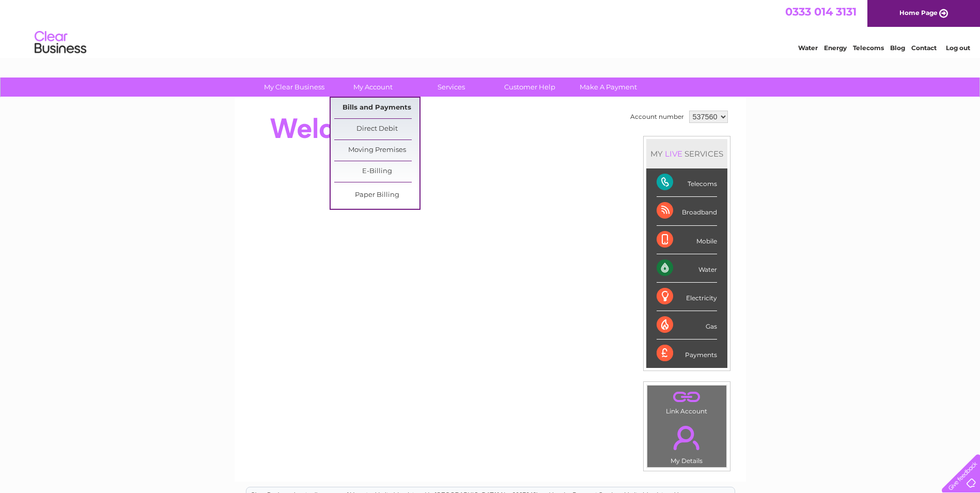  I want to click on a: Services, so click(451, 87).